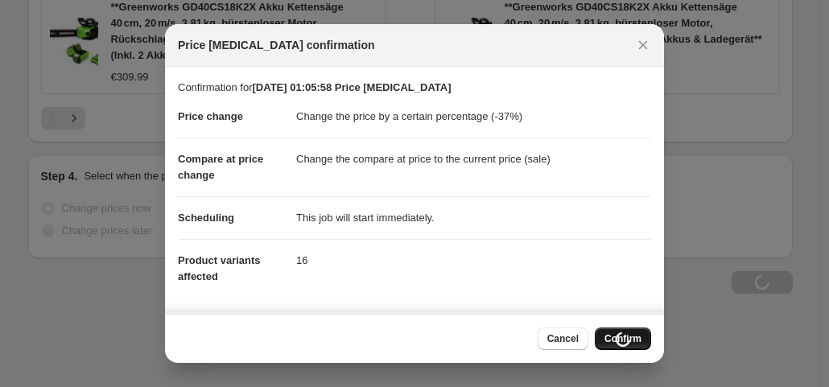 This screenshot has height=387, width=829. What do you see at coordinates (210, 116) in the screenshot?
I see `span: Price change` at bounding box center [210, 116].